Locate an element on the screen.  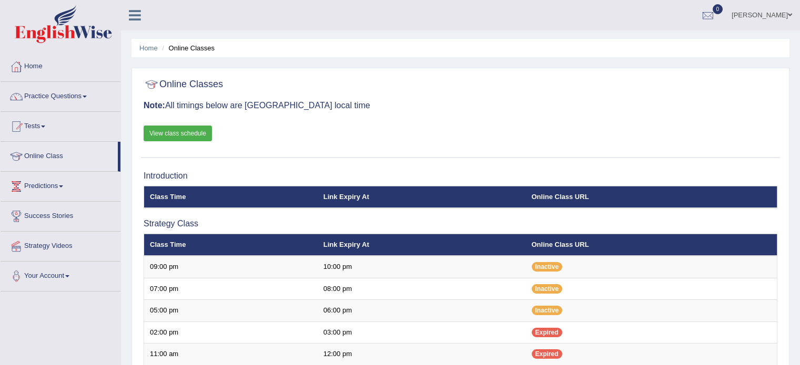
a: View class schedule is located at coordinates (178, 134).